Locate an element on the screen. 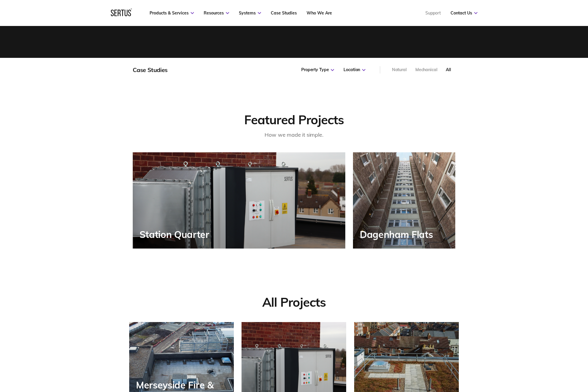 The width and height of the screenshot is (588, 392). div: Station Quarter is located at coordinates (176, 235).